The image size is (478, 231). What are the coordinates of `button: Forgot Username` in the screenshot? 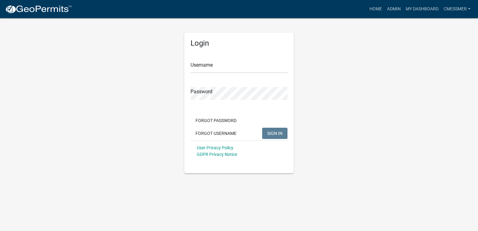 It's located at (216, 133).